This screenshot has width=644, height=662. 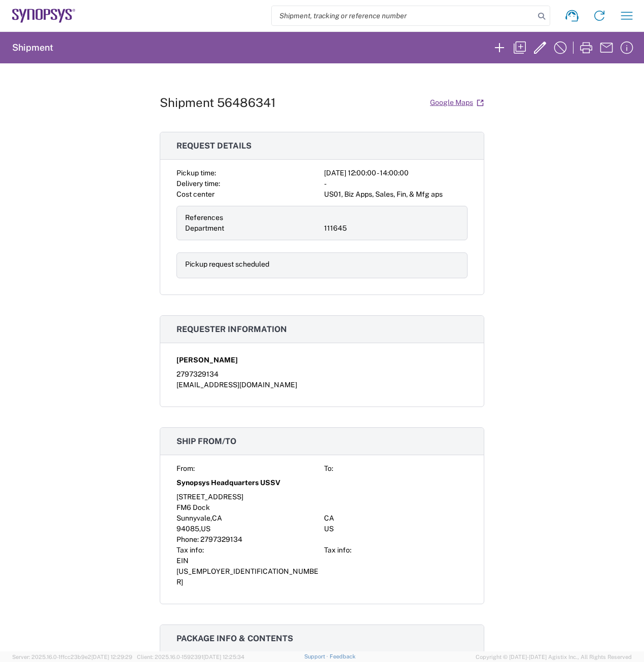 I want to click on a: Support, so click(x=317, y=656).